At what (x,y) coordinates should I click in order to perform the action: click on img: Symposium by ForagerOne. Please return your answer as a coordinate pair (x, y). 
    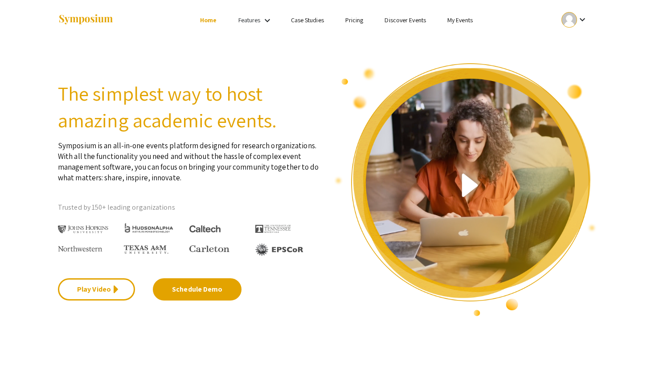
    Looking at the image, I should click on (86, 20).